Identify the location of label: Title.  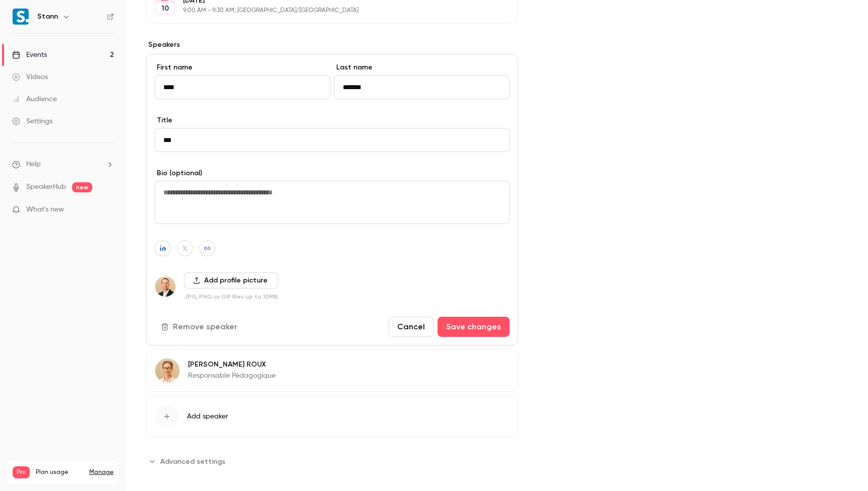
(332, 121).